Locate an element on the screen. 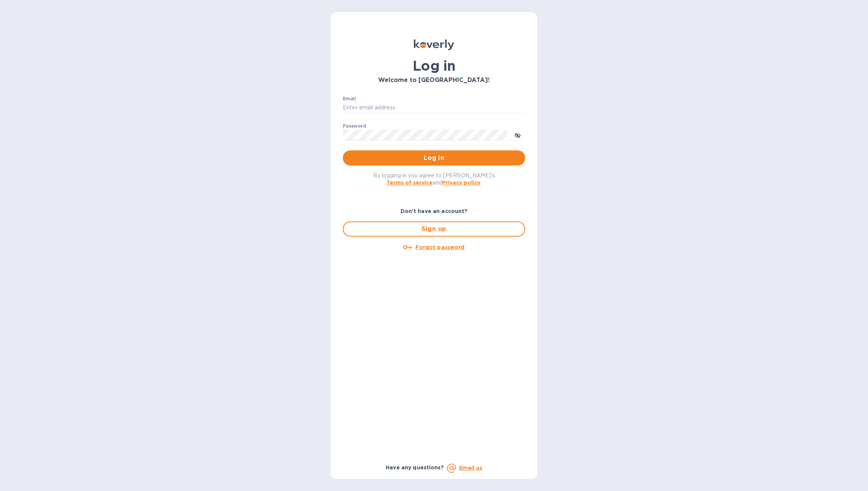 Image resolution: width=868 pixels, height=491 pixels. label: Password is located at coordinates (355, 126).